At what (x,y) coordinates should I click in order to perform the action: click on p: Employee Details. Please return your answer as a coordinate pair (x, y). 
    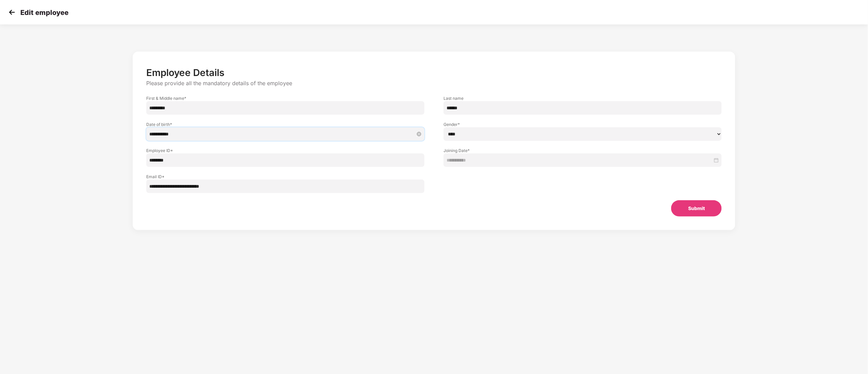
    Looking at the image, I should click on (434, 73).